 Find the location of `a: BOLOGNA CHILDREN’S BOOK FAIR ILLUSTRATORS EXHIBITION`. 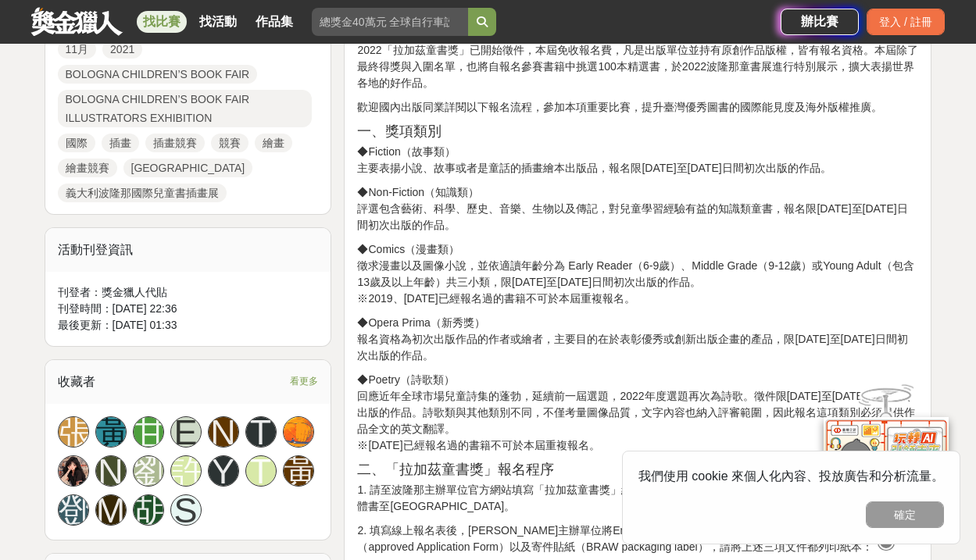

a: BOLOGNA CHILDREN’S BOOK FAIR ILLUSTRATORS EXHIBITION is located at coordinates (185, 108).